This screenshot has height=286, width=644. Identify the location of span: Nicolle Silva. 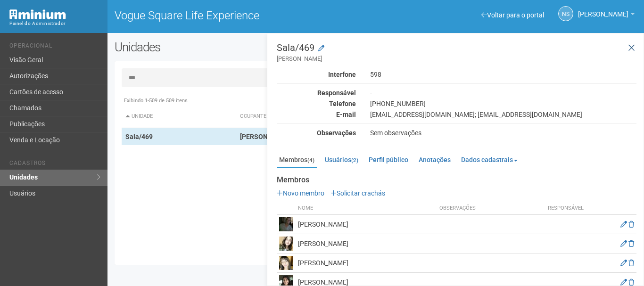
(603, 9).